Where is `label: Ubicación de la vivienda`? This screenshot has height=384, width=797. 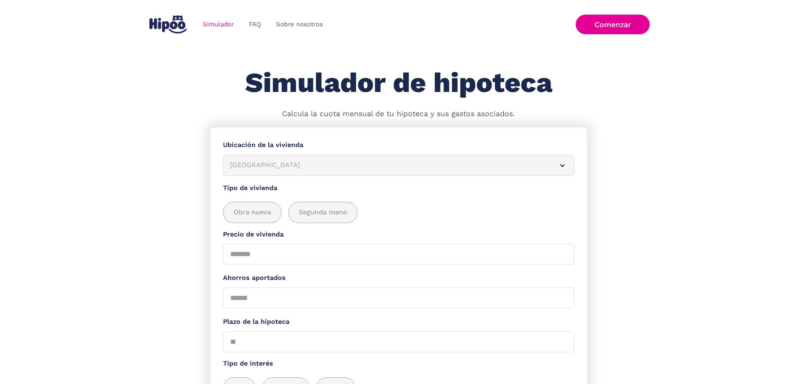
label: Ubicación de la vivienda is located at coordinates (399, 145).